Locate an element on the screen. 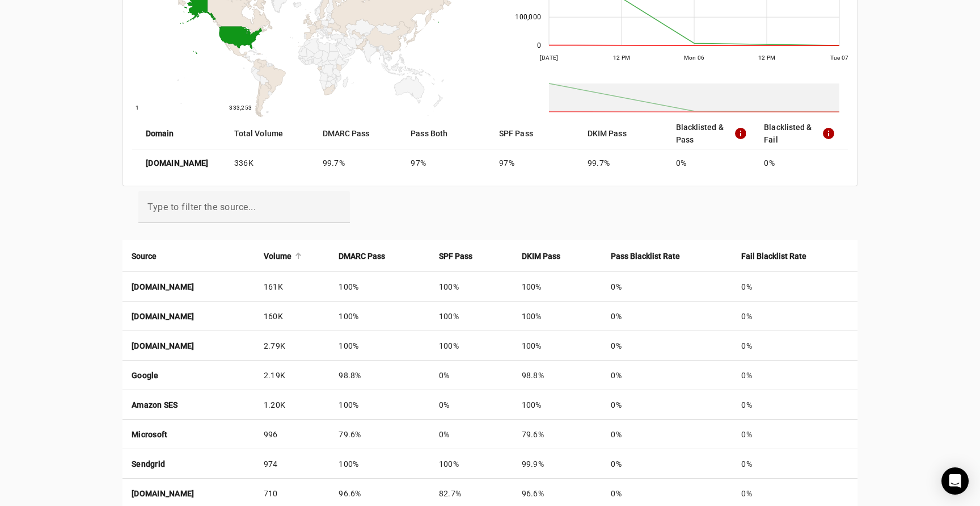 Image resolution: width=980 pixels, height=506 pixels. strong: Fail Blacklist Rate is located at coordinates (773, 256).